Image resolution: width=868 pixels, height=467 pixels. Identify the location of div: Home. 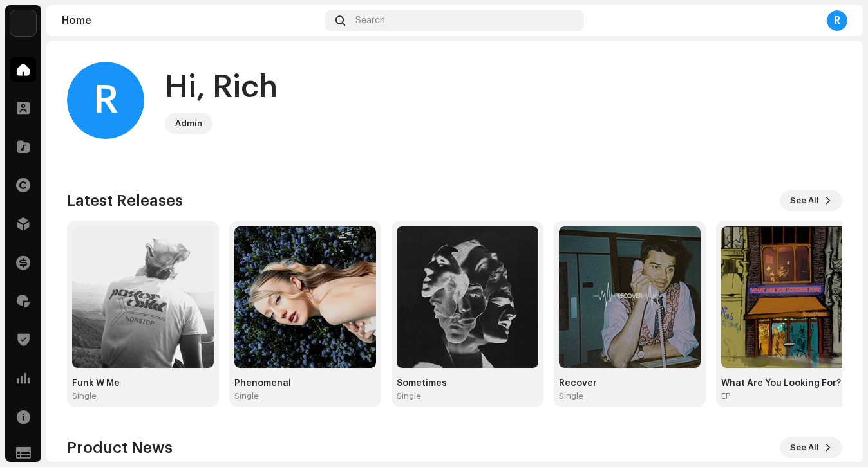
(191, 21).